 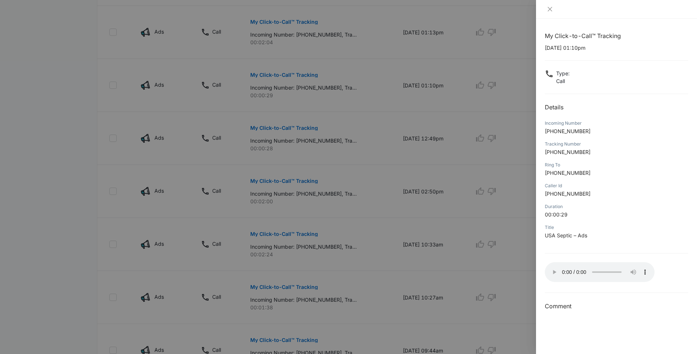 What do you see at coordinates (566, 235) in the screenshot?
I see `span: USA Septic – Ads` at bounding box center [566, 235].